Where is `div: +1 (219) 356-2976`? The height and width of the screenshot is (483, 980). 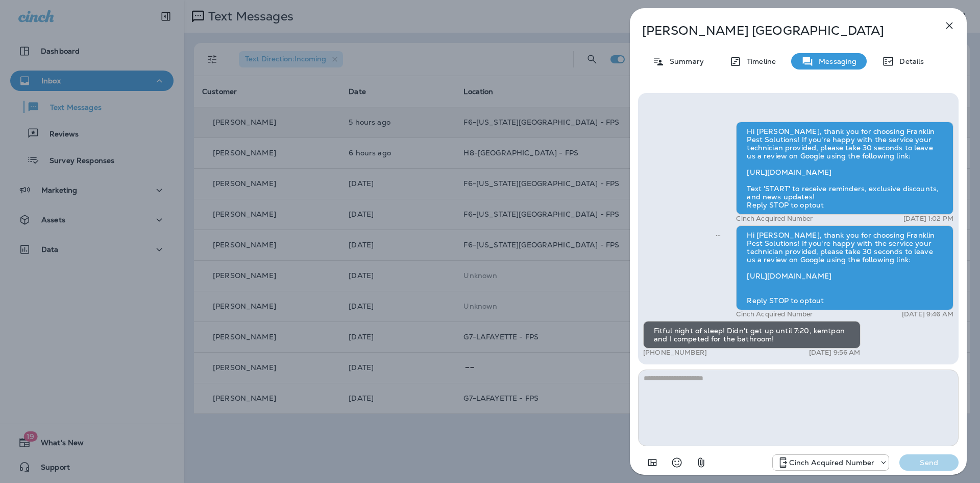 div: +1 (219) 356-2976 is located at coordinates (830, 462).